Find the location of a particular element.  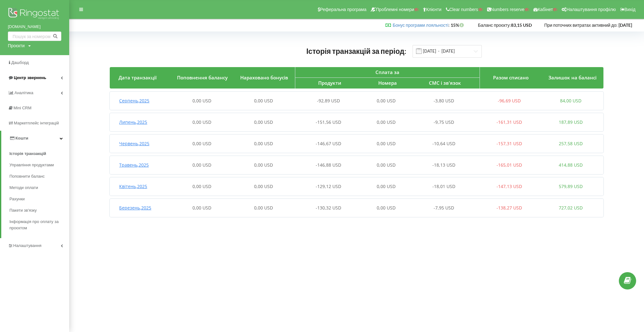

span: -18,13 USD is located at coordinates (444, 165).